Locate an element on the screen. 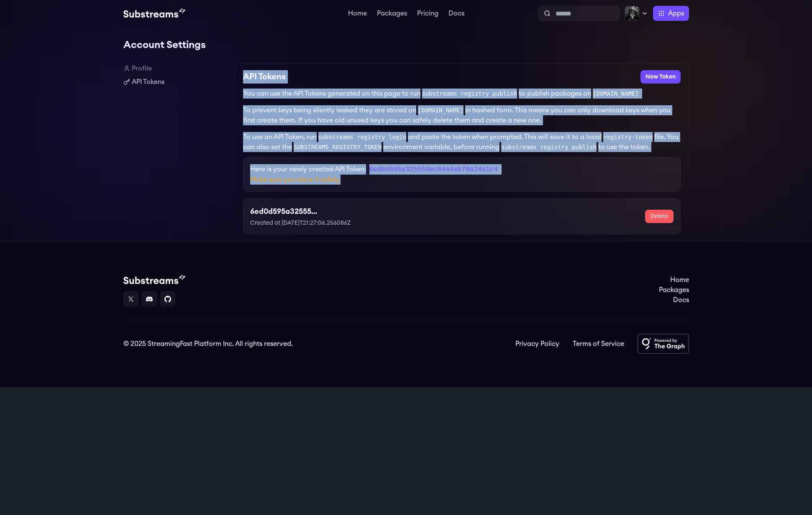 This screenshot has width=812, height=515. p: Here is your newly created API Token: is located at coordinates (462, 169).